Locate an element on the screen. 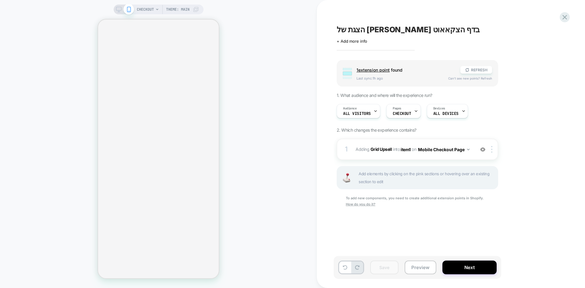 This screenshot has height=288, width=585. img: Joystick is located at coordinates (346, 177).